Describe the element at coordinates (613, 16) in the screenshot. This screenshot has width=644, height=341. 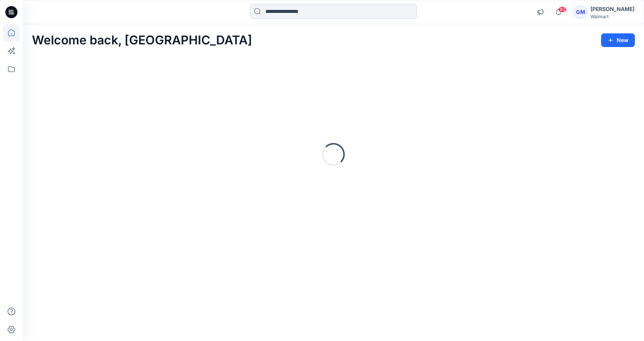
I see `div: Walmart` at that location.